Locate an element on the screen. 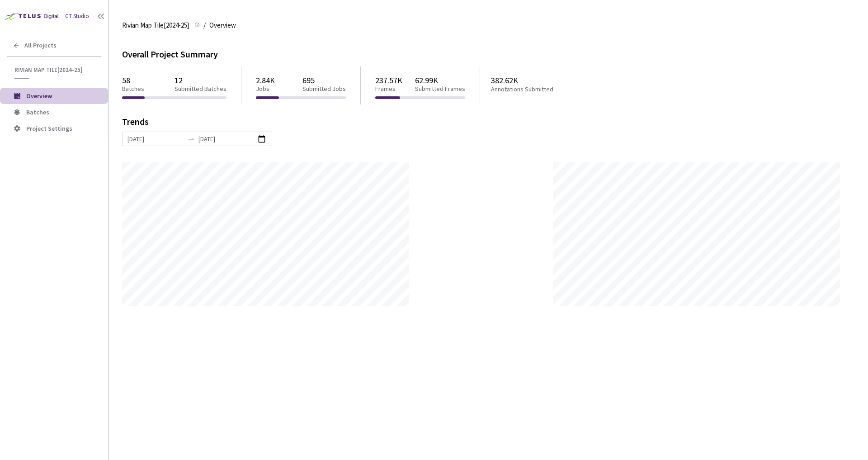 The width and height of the screenshot is (868, 460). p: Jobs is located at coordinates (265, 88).